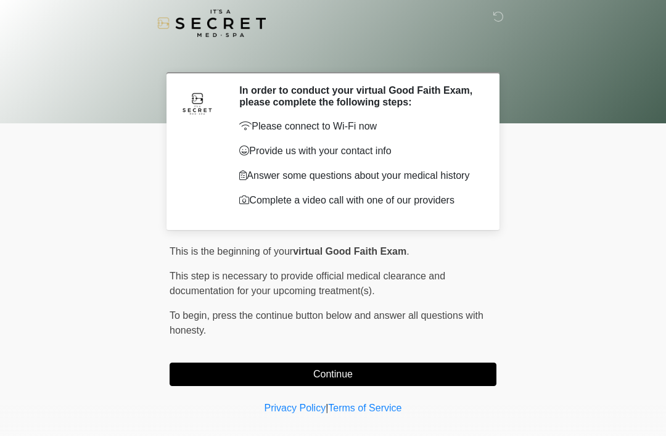  I want to click on a: Privacy Policy, so click(295, 407).